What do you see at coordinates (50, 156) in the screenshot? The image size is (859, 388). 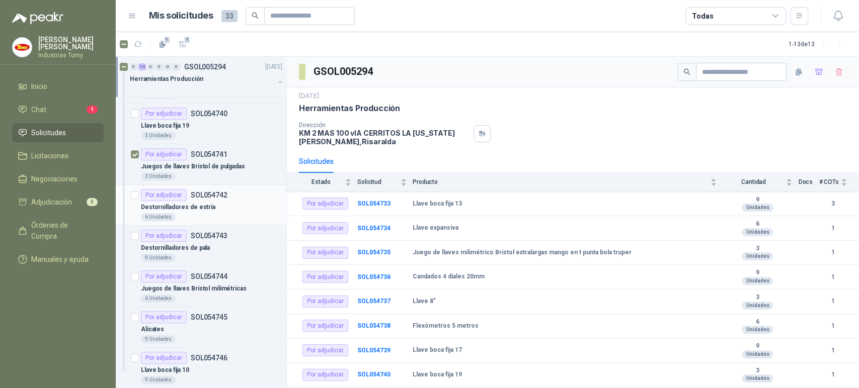 I see `span: Licitaciones` at bounding box center [50, 156].